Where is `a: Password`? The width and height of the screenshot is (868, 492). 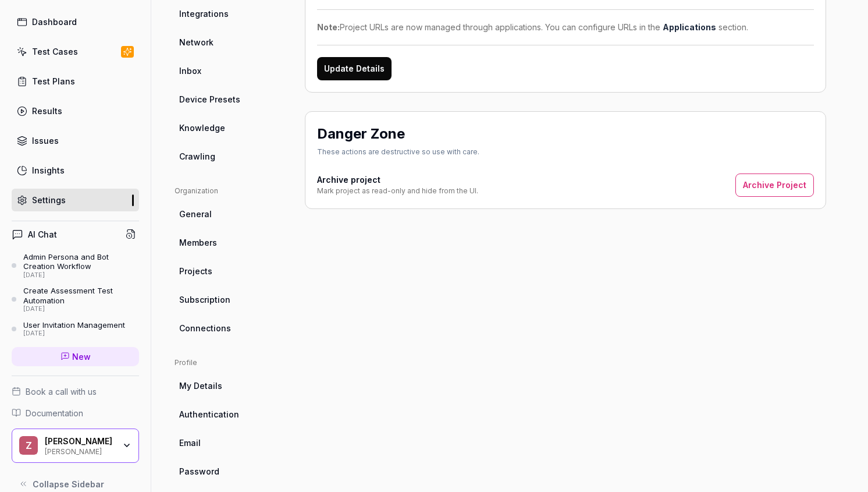 a: Password is located at coordinates (230, 471).